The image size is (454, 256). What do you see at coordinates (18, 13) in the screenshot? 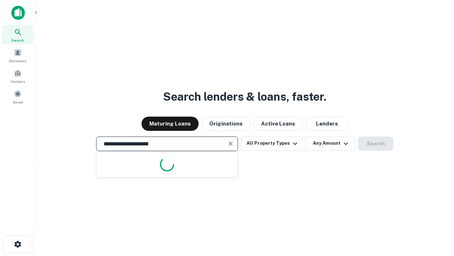
I see `img: capitalize-icon.png` at bounding box center [18, 13].